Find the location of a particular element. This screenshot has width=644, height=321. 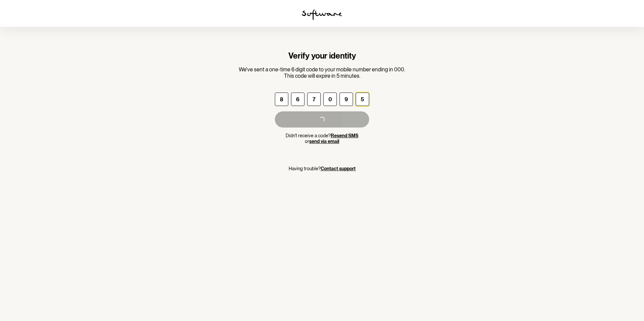

img: software logo is located at coordinates (322, 15).